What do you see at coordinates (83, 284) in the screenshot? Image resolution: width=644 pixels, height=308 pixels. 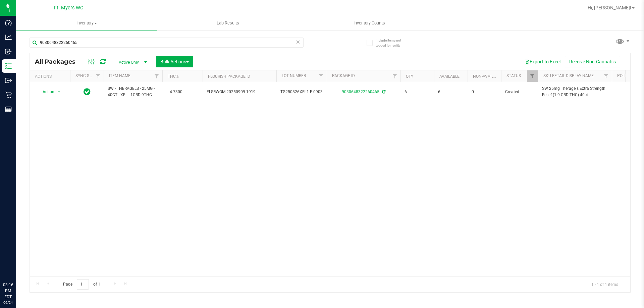 I see `input: 1` at bounding box center [83, 284].